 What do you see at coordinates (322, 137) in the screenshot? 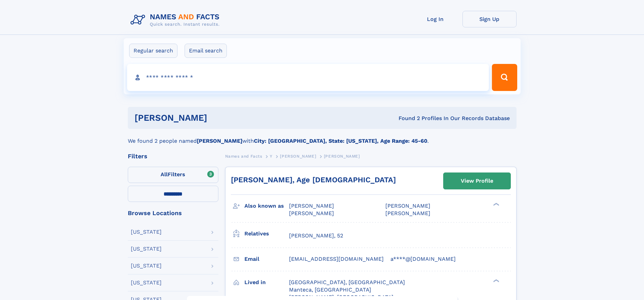
I see `div: We found 2 people named with .` at bounding box center [322, 137].